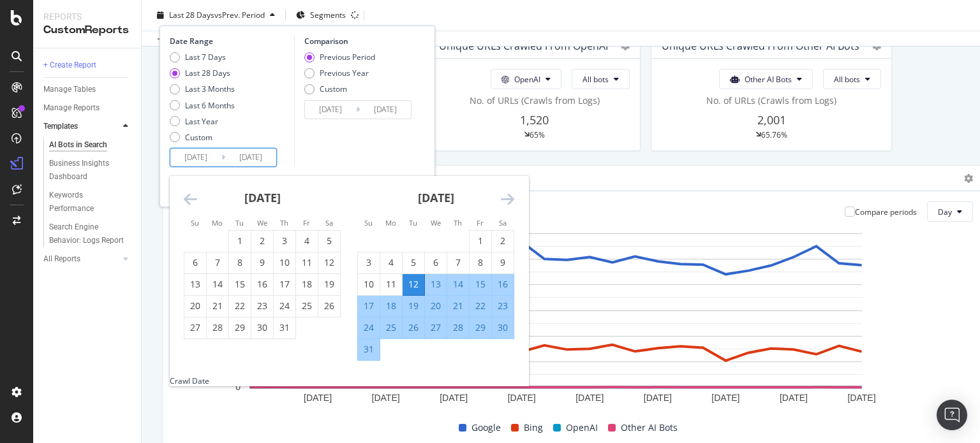 The image size is (980, 443). What do you see at coordinates (262, 263) in the screenshot?
I see `td: Choose Wednesday, July 9, 2025 as your check-in date. It’s available.` at bounding box center [262, 263].